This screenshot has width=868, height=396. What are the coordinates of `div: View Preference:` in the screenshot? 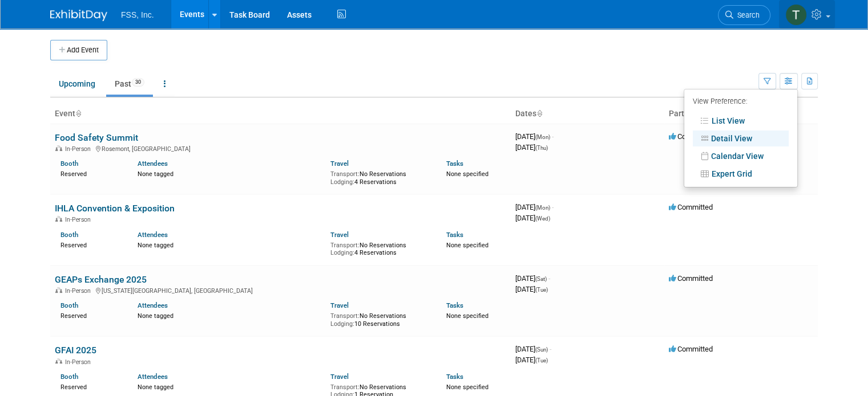 It's located at (741, 102).